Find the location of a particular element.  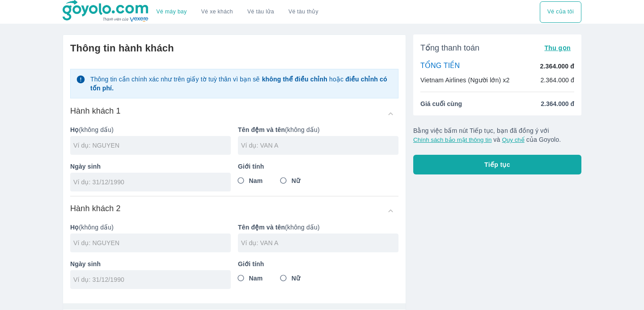

a: Vé máy bay is located at coordinates (172, 12).